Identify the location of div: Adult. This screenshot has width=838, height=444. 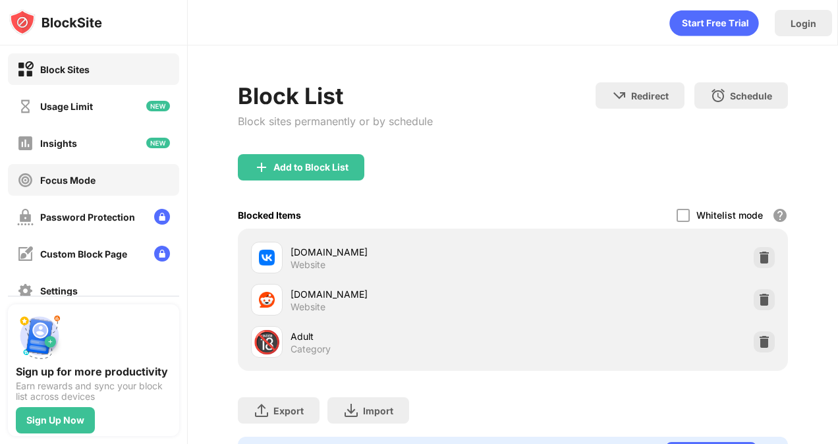
(401, 336).